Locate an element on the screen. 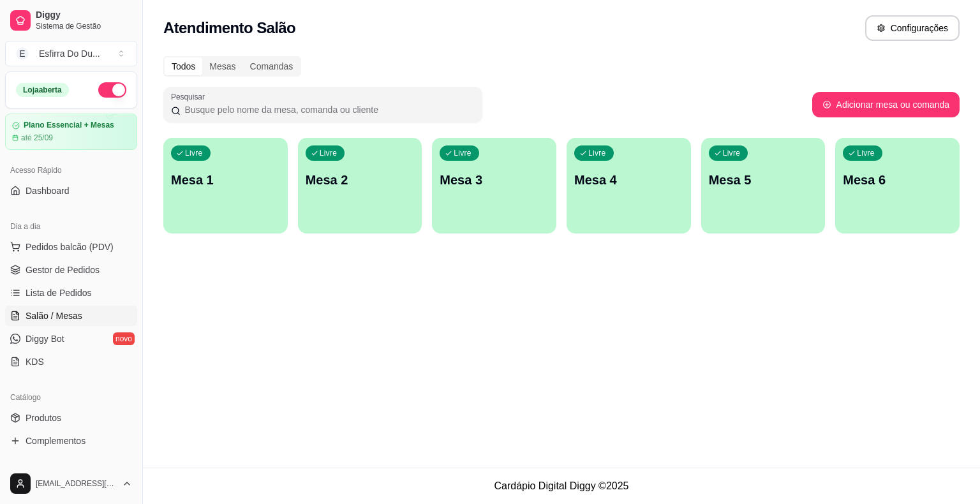 The height and width of the screenshot is (504, 980). button: LivreMesa 4 is located at coordinates (628, 185).